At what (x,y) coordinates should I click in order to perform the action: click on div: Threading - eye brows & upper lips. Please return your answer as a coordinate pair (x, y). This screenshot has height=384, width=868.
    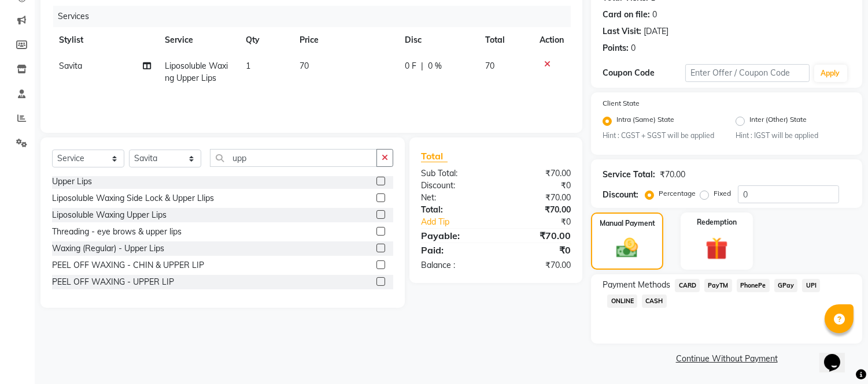
    Looking at the image, I should click on (117, 232).